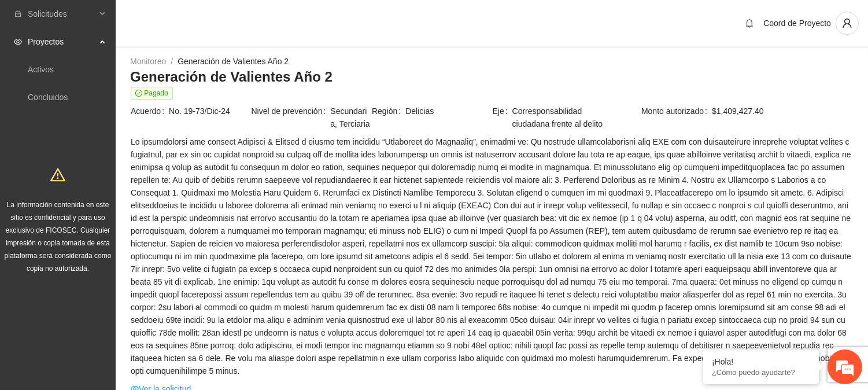  Describe the element at coordinates (113, 284) in the screenshot. I see `textarea: Escriba su mensaje y pulse “Intro”` at that location.